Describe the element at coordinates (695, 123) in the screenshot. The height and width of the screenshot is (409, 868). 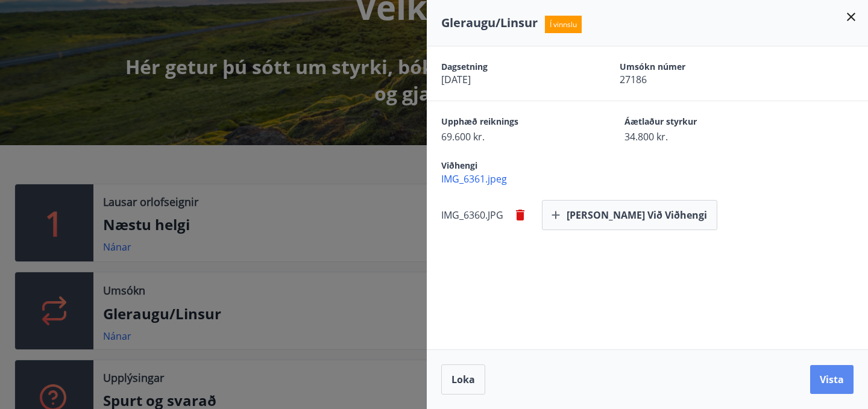
I see `span: Áætlaður styrkur` at that location.